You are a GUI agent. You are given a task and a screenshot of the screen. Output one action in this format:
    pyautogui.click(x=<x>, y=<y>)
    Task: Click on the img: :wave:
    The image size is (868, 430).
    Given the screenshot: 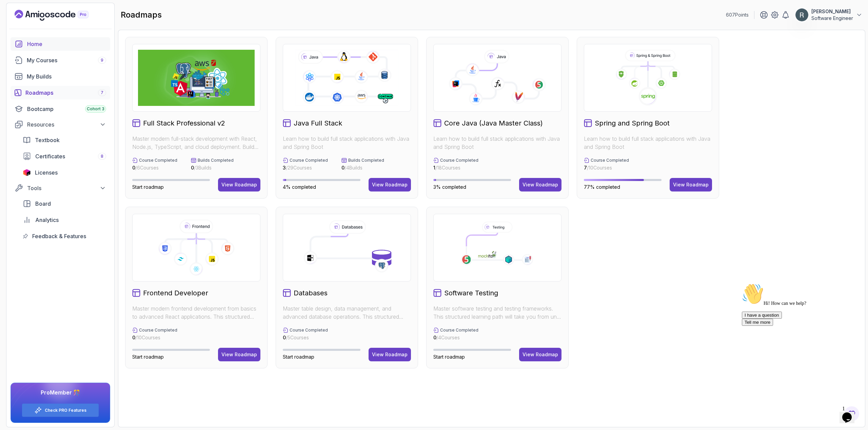 What is the action you would take?
    pyautogui.click(x=13, y=13)
    